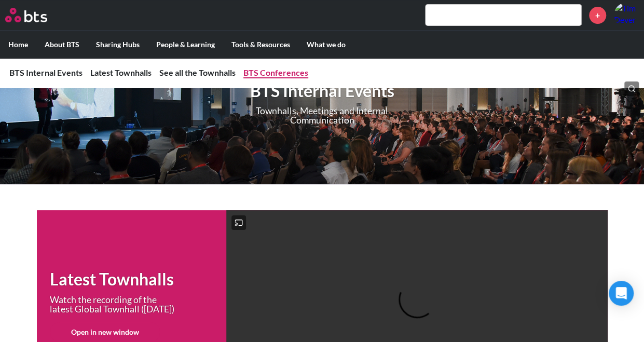 This screenshot has width=644, height=342. What do you see at coordinates (132, 280) in the screenshot?
I see `h1: Latest Townhalls` at bounding box center [132, 280].